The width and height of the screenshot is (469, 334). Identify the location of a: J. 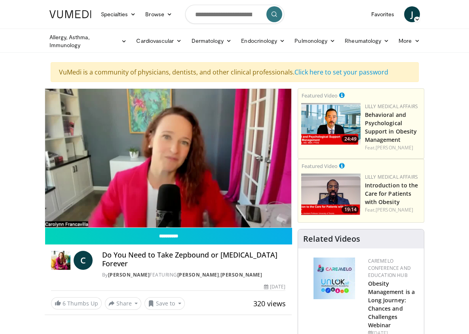
(412, 14).